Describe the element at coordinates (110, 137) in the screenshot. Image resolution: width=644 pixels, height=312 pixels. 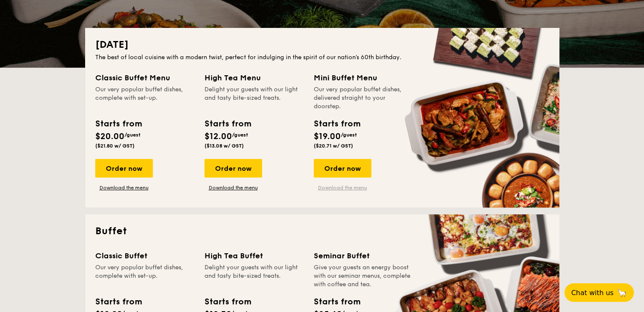
I see `span: $20.00` at that location.